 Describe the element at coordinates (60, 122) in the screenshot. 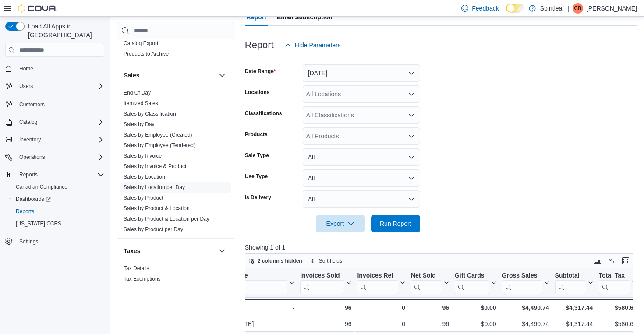

I see `span: Catalog` at that location.